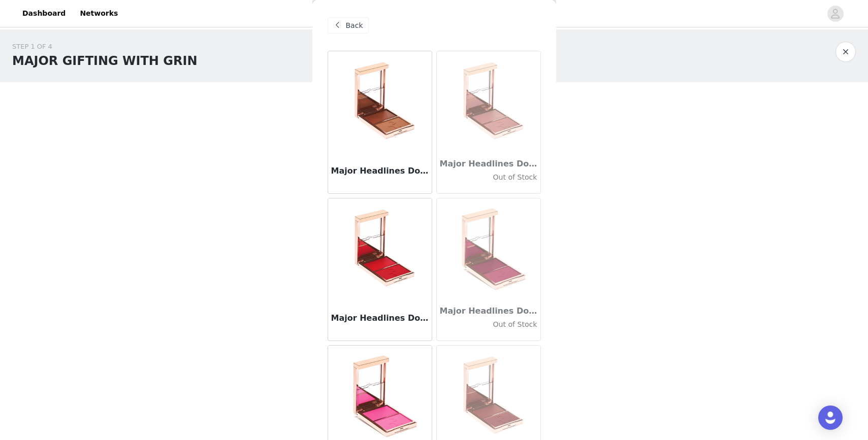 This screenshot has width=868, height=440. Describe the element at coordinates (104, 47) in the screenshot. I see `div: STEP 1 OF 4` at that location.